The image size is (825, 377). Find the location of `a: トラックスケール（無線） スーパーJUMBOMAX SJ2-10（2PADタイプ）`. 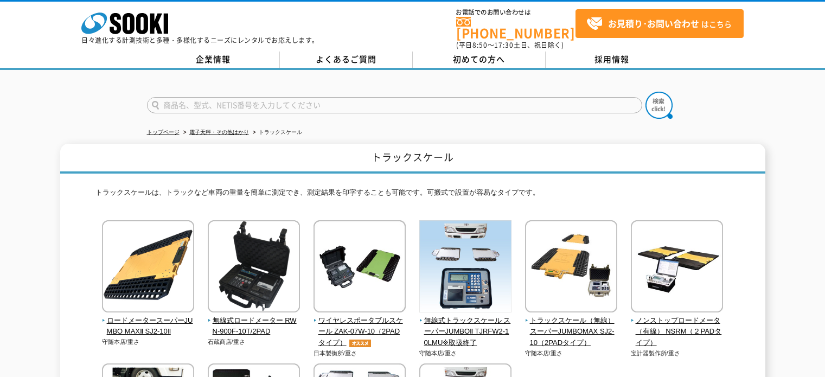

a: トラックスケール（無線） スーパーJUMBOMAX SJ2-10（2PADタイプ） is located at coordinates (571, 327).